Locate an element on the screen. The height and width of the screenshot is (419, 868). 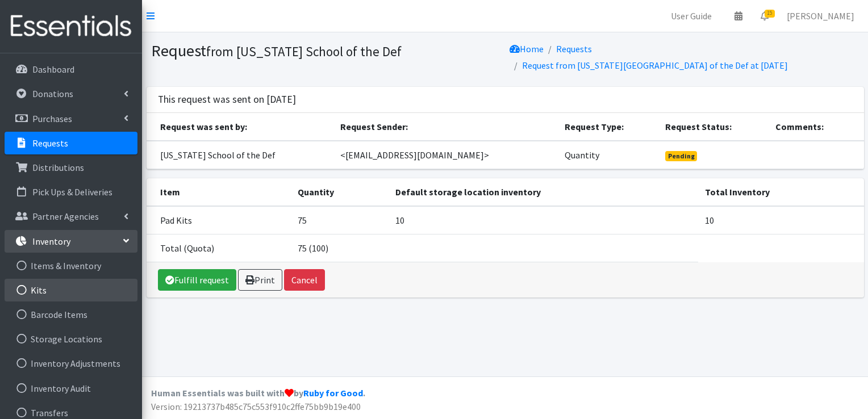
p: Purchases is located at coordinates (52, 119).